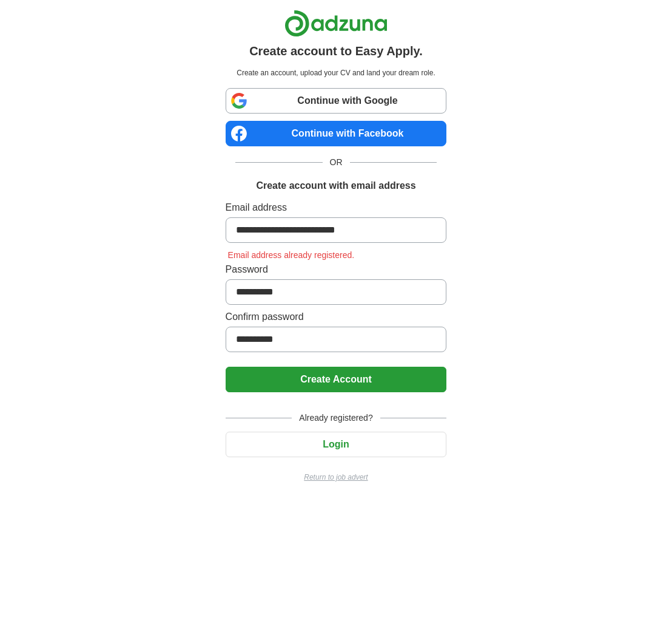 Image resolution: width=672 pixels, height=626 pixels. I want to click on a: Login, so click(336, 444).